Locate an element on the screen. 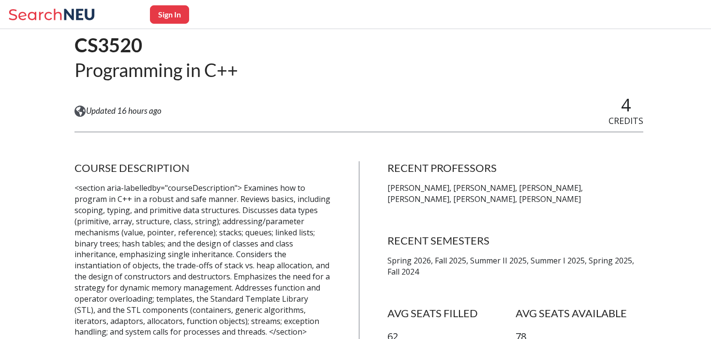  h4: COURSE DESCRIPTION is located at coordinates (202, 168).